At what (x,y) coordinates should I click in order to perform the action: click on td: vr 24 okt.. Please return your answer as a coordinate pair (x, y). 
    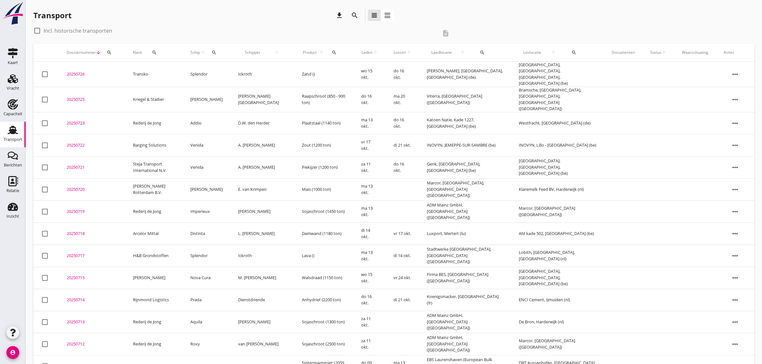
    Looking at the image, I should click on (402, 278).